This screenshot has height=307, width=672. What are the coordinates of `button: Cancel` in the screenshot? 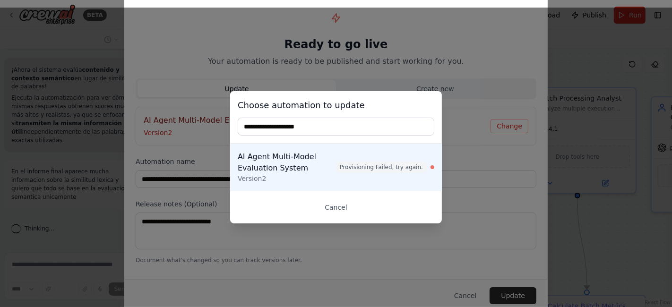 It's located at (336, 208).